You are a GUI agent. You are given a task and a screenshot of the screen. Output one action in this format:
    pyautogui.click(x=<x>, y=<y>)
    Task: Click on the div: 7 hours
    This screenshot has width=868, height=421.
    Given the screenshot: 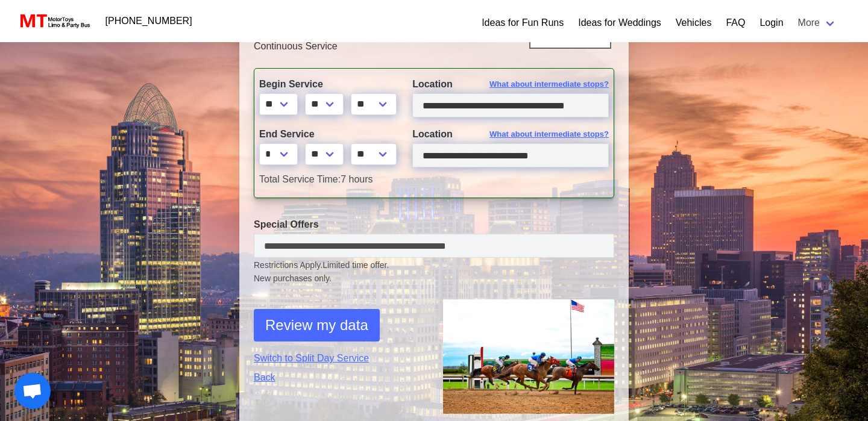 What is the action you would take?
    pyautogui.click(x=434, y=180)
    